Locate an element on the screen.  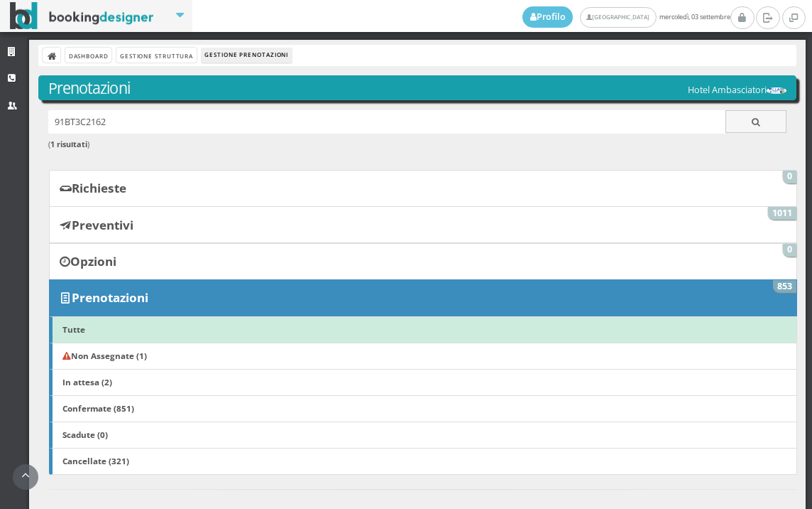
span: 1011 is located at coordinates (782, 213).